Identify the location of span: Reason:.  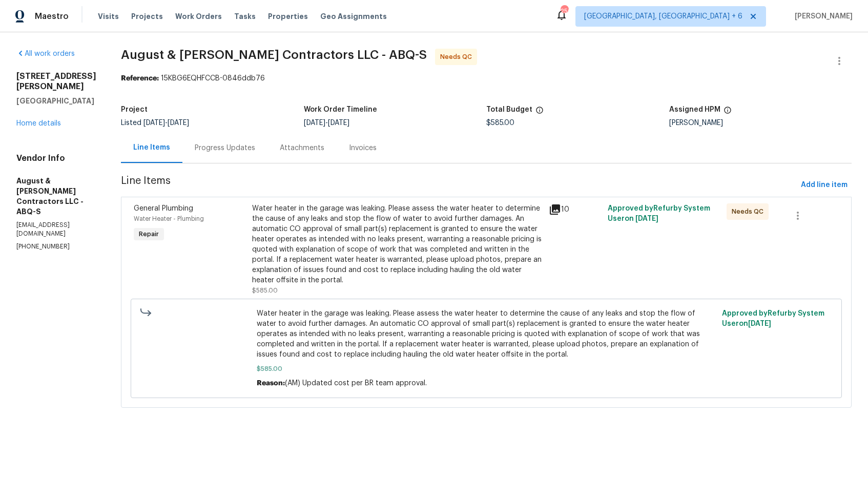
(271, 383).